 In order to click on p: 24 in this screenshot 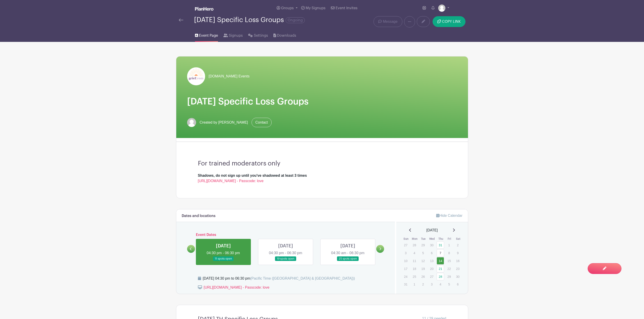, I will do `click(405, 277)`.